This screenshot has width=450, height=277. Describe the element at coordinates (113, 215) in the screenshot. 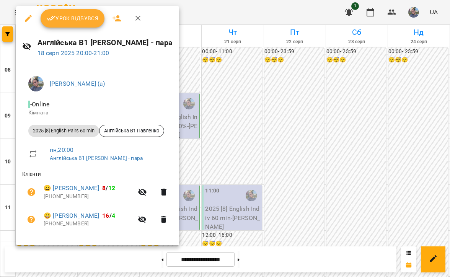

I see `span: 4` at that location.